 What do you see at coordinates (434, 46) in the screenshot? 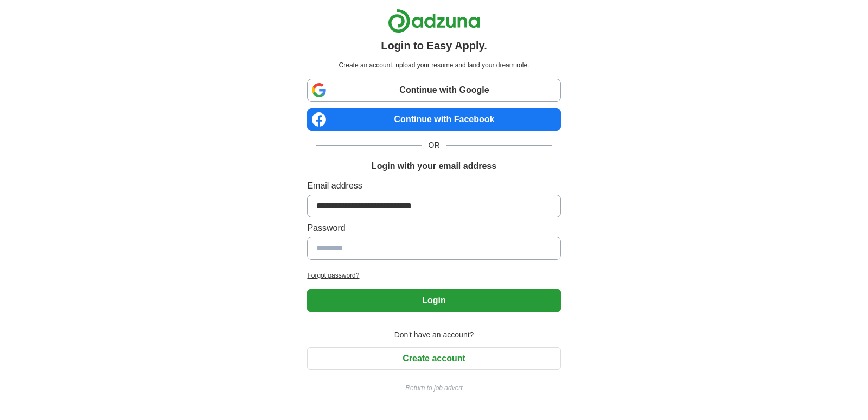
I see `h1: Login to Easy Apply.` at bounding box center [434, 46].